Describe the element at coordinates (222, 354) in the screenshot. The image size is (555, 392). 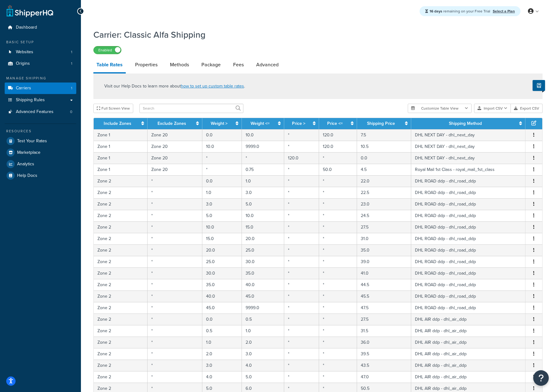
I see `td: 2.0` at that location.